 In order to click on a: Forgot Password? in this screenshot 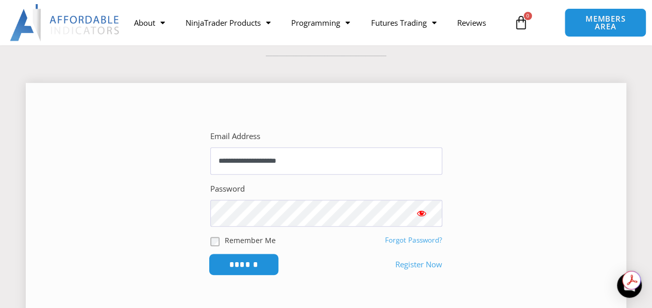, I will do `click(413, 240)`.